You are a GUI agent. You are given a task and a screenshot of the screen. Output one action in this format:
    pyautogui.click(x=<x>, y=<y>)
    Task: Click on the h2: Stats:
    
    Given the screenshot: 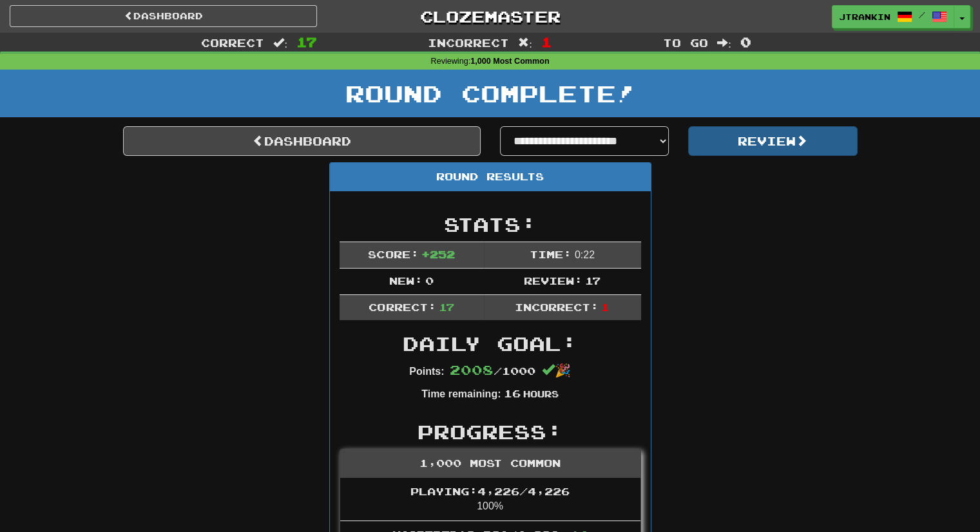 What is the action you would take?
    pyautogui.click(x=490, y=224)
    